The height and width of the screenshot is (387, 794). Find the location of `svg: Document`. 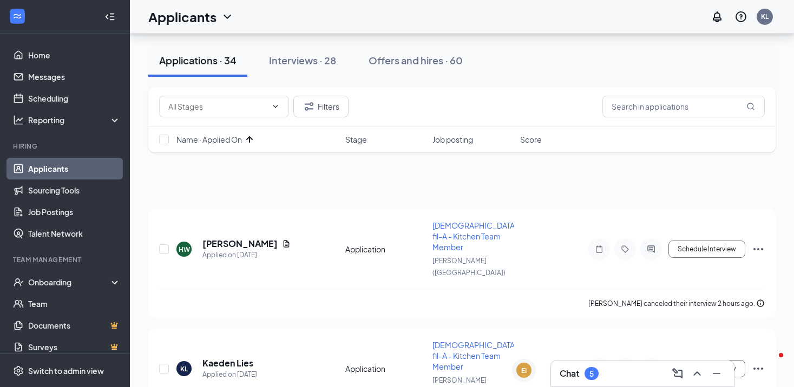

svg: Document is located at coordinates (286, 244).